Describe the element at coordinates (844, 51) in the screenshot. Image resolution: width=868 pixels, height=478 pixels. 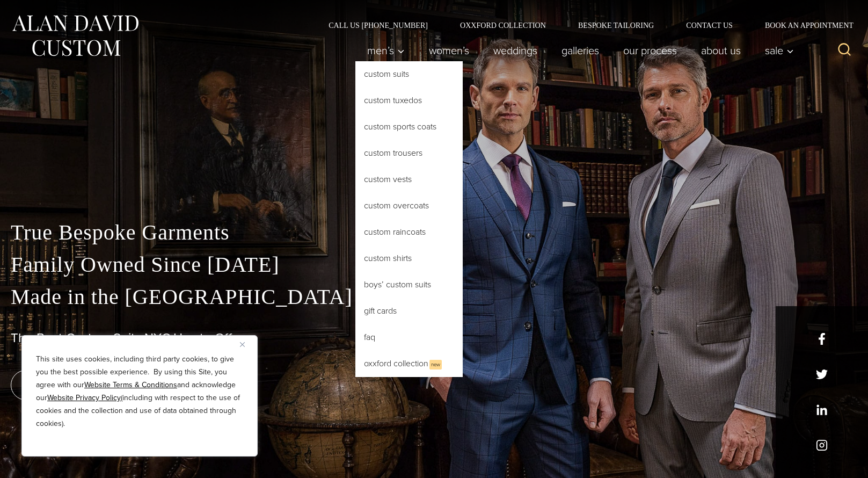
I see `button: View Search Form` at that location.